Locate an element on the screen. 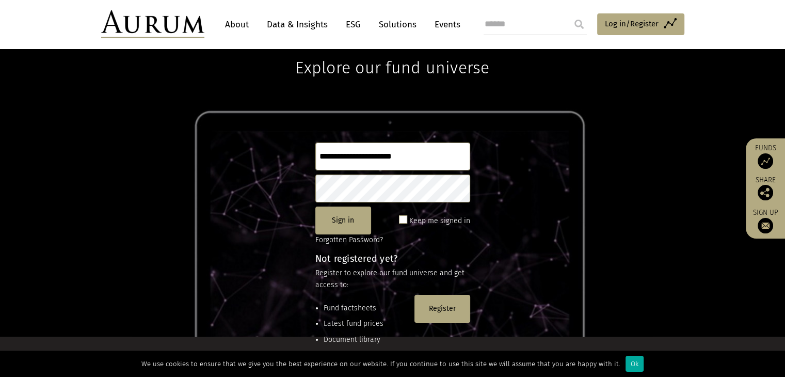  a: Solutions is located at coordinates (397, 24).